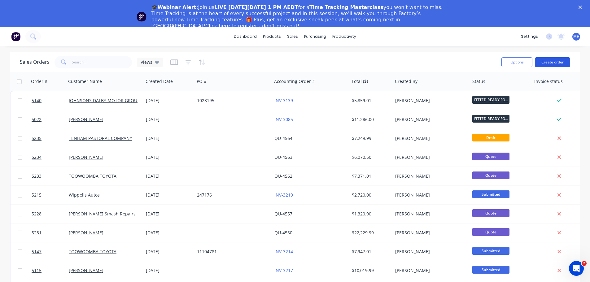 The image size is (590, 282). Describe the element at coordinates (37, 101) in the screenshot. I see `span: 5140` at that location.